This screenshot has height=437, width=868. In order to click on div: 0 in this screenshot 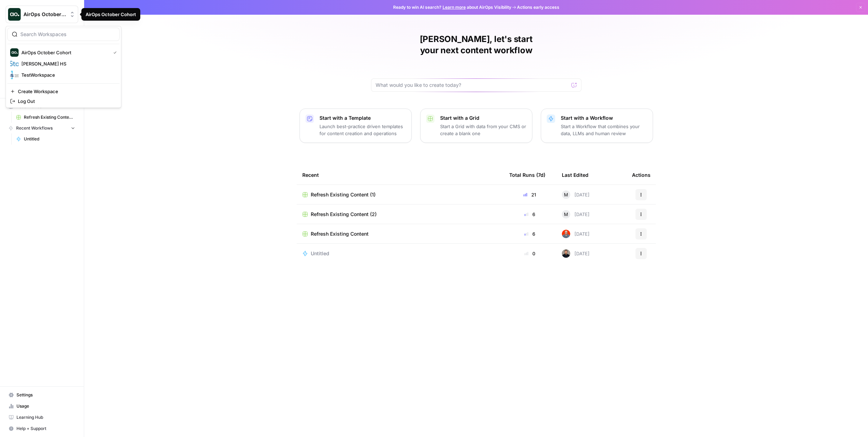, I will do `click(530, 253)`.